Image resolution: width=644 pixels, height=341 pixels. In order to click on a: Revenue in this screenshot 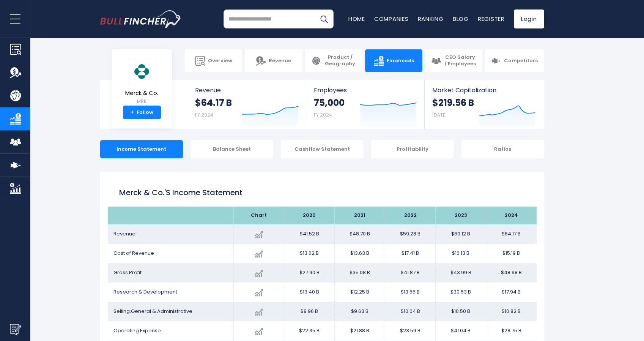, I will do `click(273, 61)`.